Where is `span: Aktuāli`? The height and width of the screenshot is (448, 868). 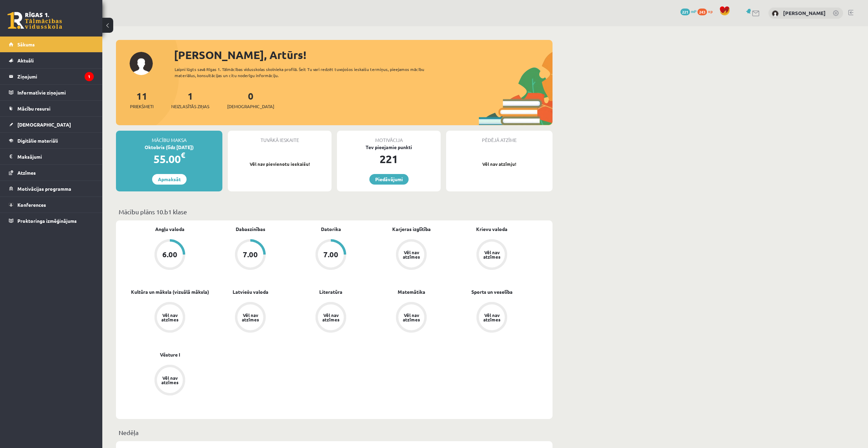 span: Aktuāli is located at coordinates (25, 61).